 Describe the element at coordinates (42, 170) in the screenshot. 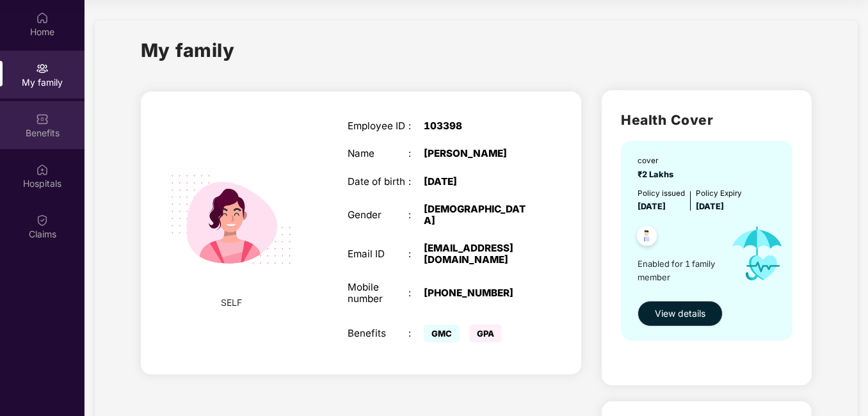

I see `img: svg+xml;base64,PHN2ZyBpZD0iSG9zcGl0YWxzIiB4bWxucz0iaHR0cDovL3d3dy53My5vcmcvMjAwMC9zdmciIHdpZHRoPS...` at that location.